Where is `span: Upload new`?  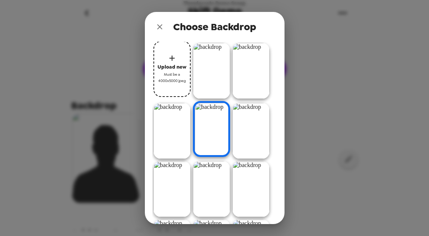
span: Upload new is located at coordinates (172, 67).